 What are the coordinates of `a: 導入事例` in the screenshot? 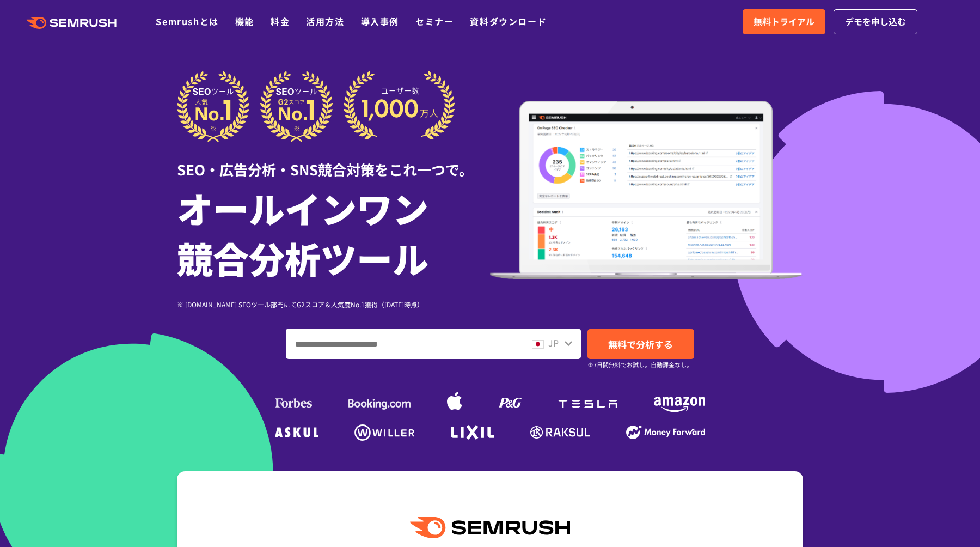 It's located at (380, 21).